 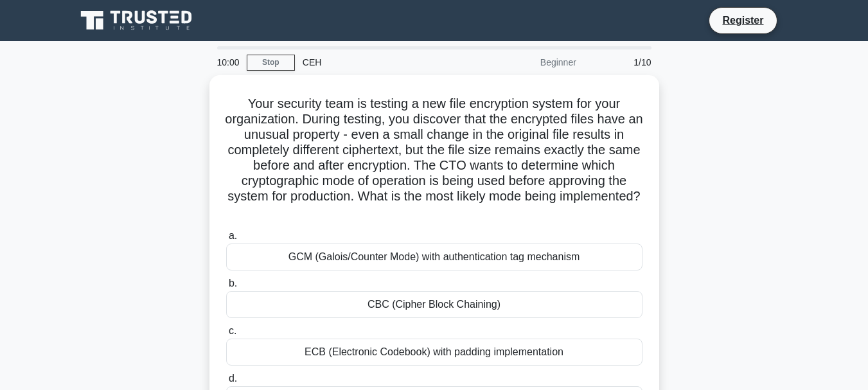 I want to click on div: CBC (Cipher Block Chaining), so click(x=435, y=305).